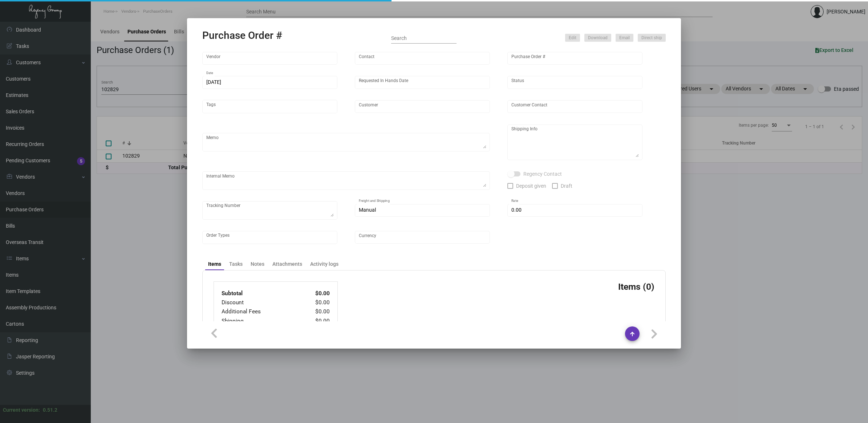 This screenshot has height=423, width=868. I want to click on div: Notes, so click(258, 264).